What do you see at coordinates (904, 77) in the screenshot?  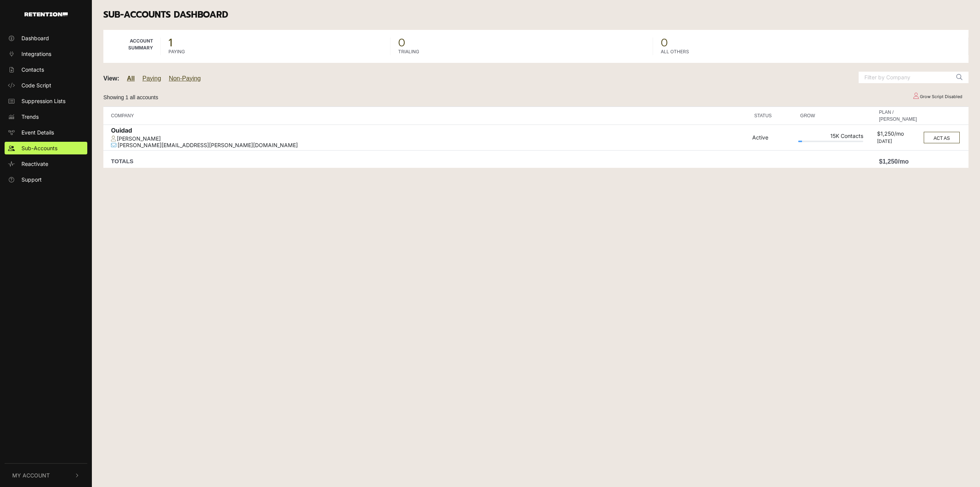 I see `input: Filter by Company` at bounding box center [904, 77].